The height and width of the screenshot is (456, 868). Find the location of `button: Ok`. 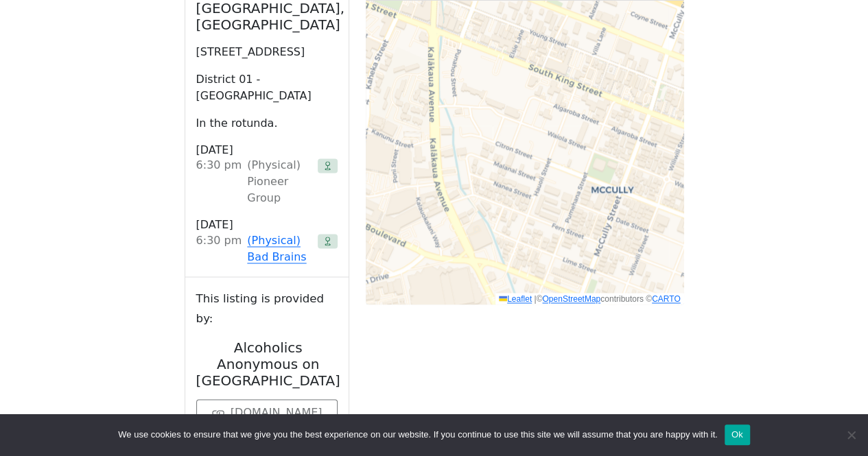

button: Ok is located at coordinates (737, 435).